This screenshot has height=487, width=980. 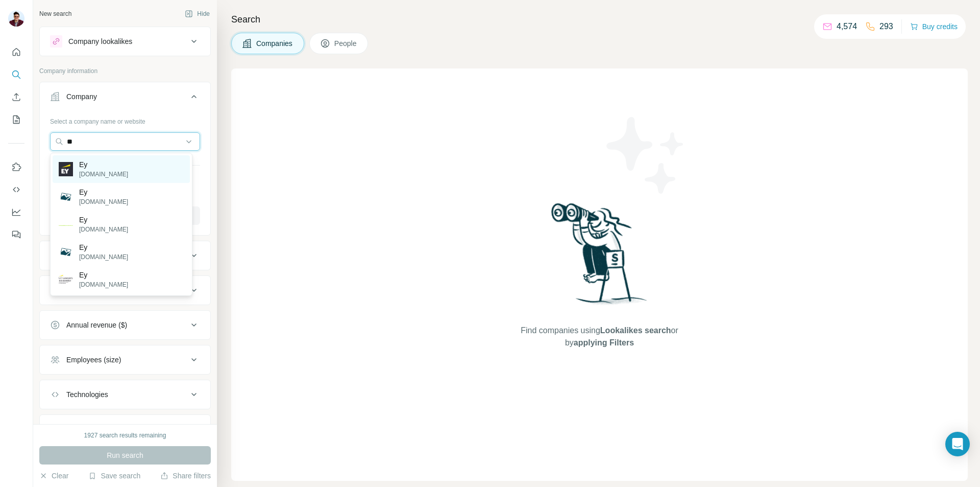 What do you see at coordinates (185, 475) in the screenshot?
I see `button: Share filters` at bounding box center [185, 475].